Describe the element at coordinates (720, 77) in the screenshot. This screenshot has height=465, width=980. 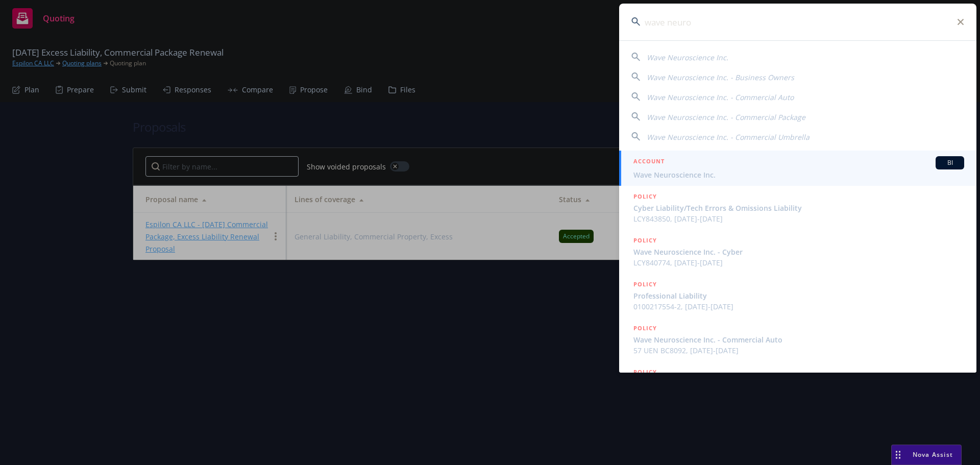
I see `span: Wave Neuroscience Inc. - Business Owners` at that location.